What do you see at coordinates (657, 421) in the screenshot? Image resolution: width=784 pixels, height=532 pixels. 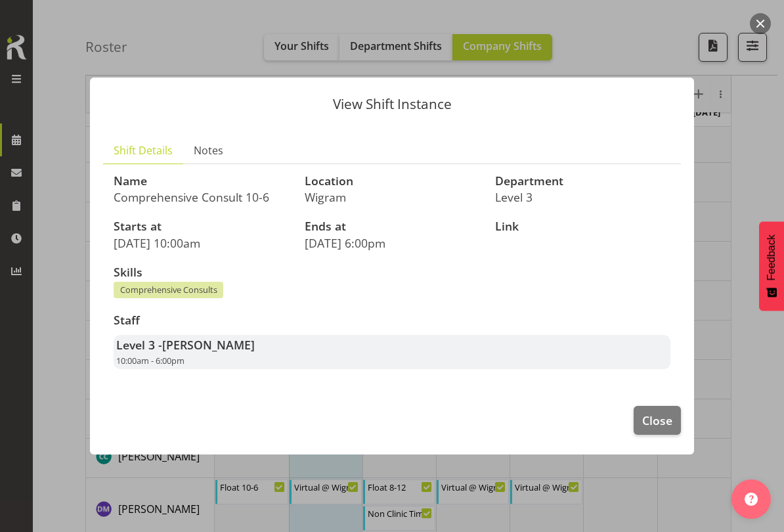 I see `button: Close` at bounding box center [657, 421].